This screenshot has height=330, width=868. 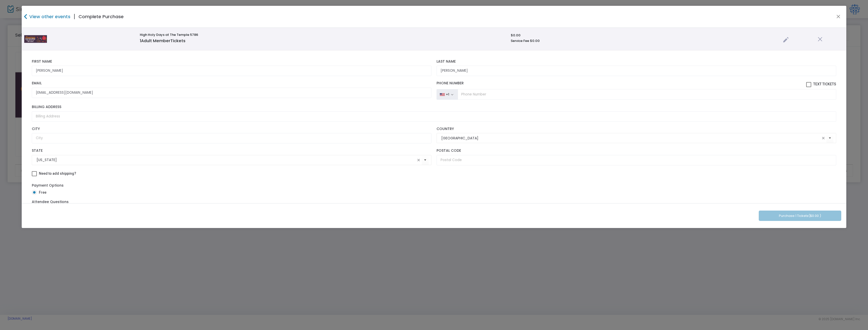 I want to click on label: Attendee Questions, so click(x=50, y=202).